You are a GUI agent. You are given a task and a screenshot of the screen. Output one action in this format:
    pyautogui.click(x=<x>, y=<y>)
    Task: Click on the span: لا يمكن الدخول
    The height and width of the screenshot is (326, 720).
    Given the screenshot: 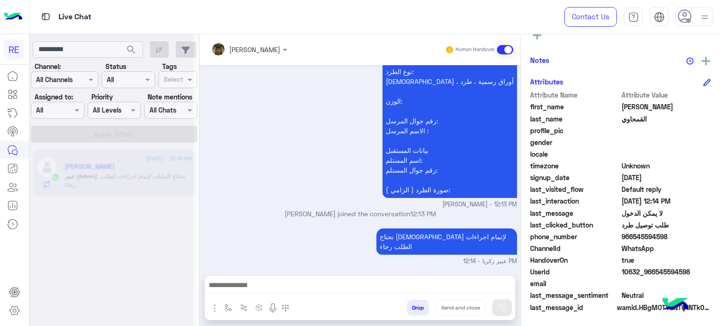 What is the action you would take?
    pyautogui.click(x=666, y=213)
    